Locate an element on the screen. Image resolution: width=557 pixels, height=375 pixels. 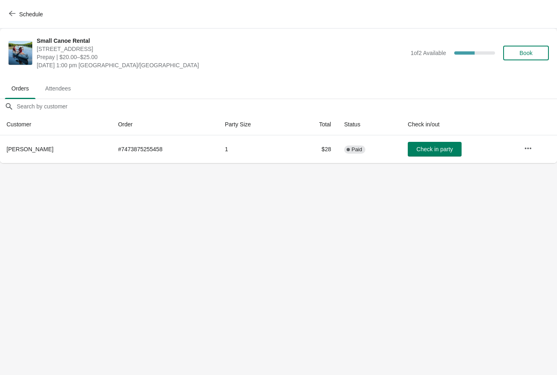
th: Order is located at coordinates (165, 124).